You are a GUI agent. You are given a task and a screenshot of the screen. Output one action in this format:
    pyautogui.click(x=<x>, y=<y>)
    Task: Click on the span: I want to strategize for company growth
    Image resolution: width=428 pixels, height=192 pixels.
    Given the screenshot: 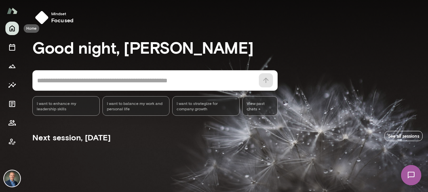 What is the action you would take?
    pyautogui.click(x=206, y=106)
    